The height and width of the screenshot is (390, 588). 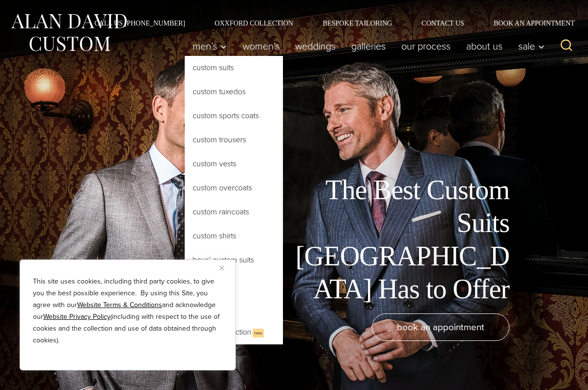 I want to click on a: Custom Suits, so click(x=234, y=68).